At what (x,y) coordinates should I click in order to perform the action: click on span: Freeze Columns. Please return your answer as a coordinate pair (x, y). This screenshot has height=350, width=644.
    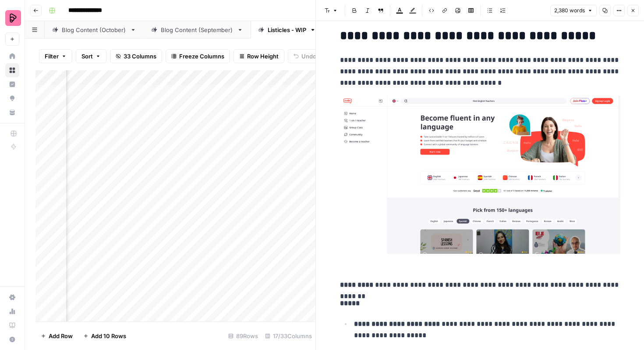
    Looking at the image, I should click on (202, 56).